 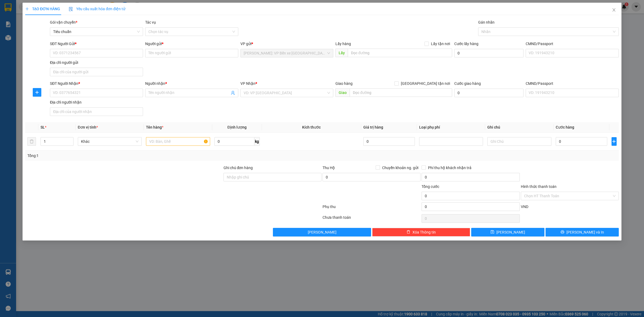 What do you see at coordinates (43, 127) in the screenshot?
I see `span: SL` at bounding box center [43, 127].